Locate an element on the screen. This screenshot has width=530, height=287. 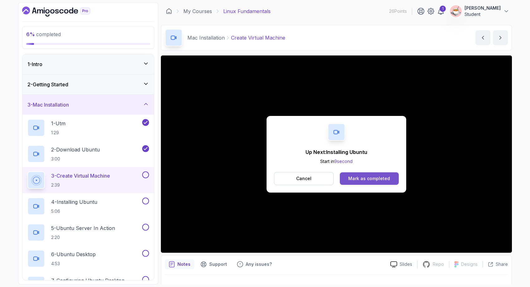
button: Share is located at coordinates (495, 264).